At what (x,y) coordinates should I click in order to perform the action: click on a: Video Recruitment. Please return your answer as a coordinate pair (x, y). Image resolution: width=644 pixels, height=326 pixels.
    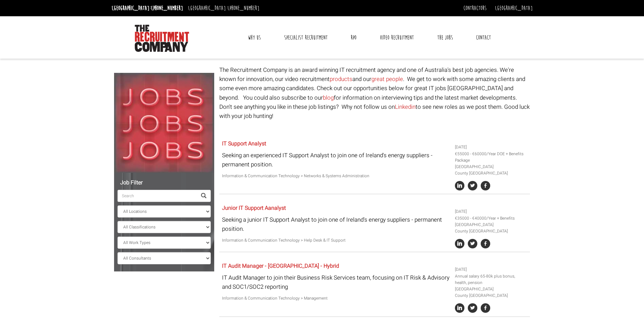
    Looking at the image, I should click on (397, 38).